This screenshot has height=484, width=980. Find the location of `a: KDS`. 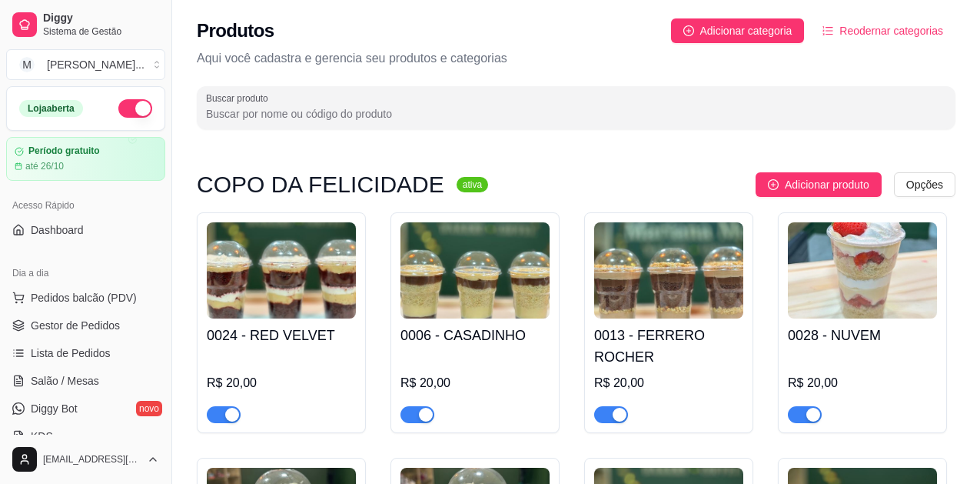

a: KDS is located at coordinates (85, 436).